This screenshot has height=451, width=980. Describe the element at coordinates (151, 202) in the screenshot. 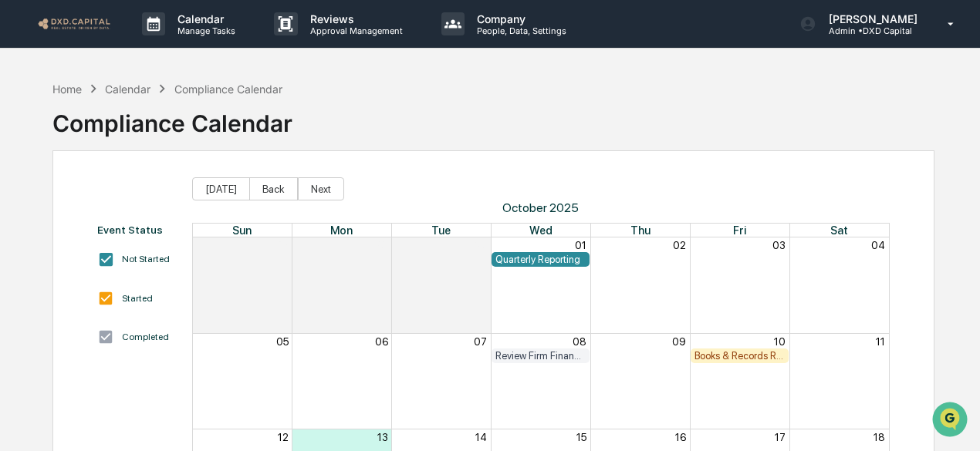

I see `a: 🗄️Attestations` at that location.